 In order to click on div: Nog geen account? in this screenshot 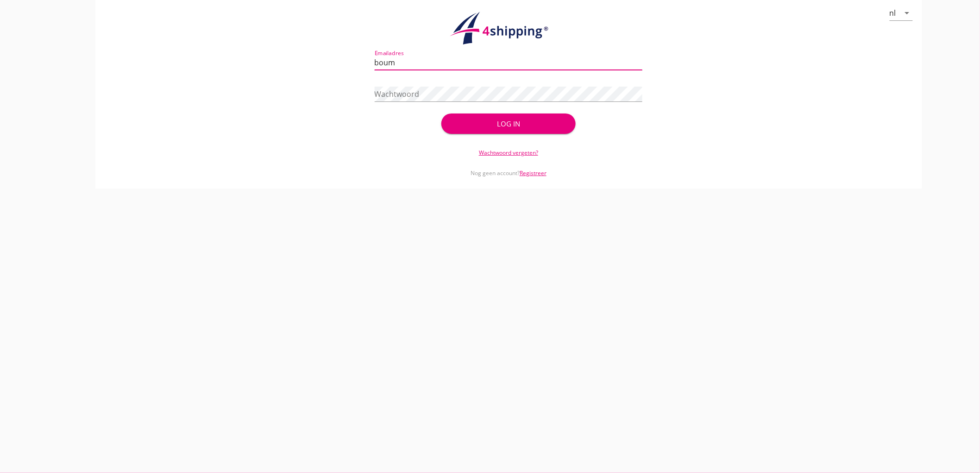, I will do `click(509, 167)`.